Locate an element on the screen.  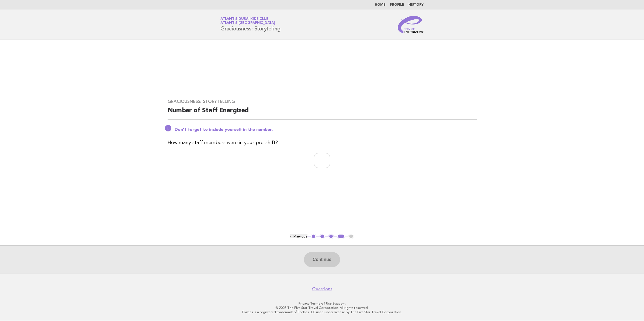
button: 4 is located at coordinates (341, 236).